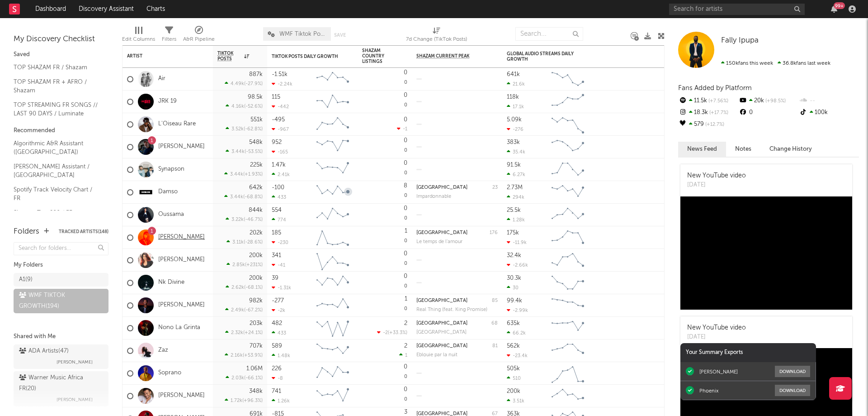 The width and height of the screenshot is (868, 416). I want to click on span: +12.7 %, so click(714, 124).